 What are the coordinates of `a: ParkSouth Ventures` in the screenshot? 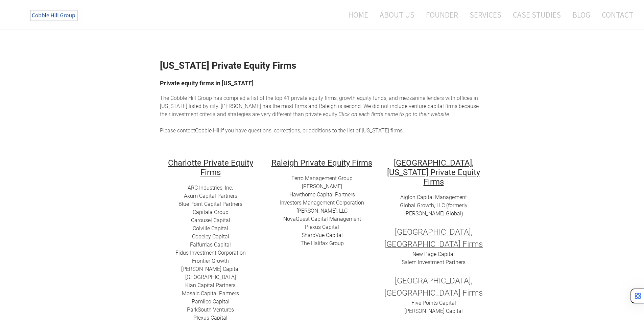 It's located at (210, 310).